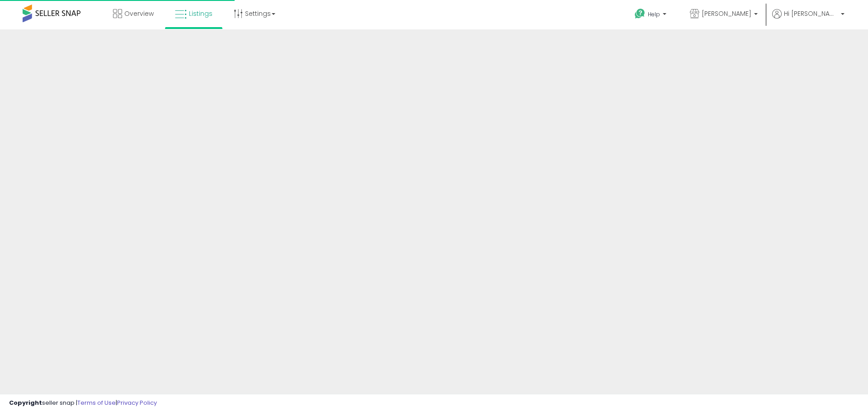  Describe the element at coordinates (201, 13) in the screenshot. I see `span: Listings` at that location.